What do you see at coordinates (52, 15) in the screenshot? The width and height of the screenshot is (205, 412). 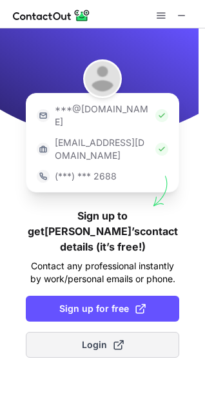 I see `img: ContactOut v5.3.10` at bounding box center [52, 15].